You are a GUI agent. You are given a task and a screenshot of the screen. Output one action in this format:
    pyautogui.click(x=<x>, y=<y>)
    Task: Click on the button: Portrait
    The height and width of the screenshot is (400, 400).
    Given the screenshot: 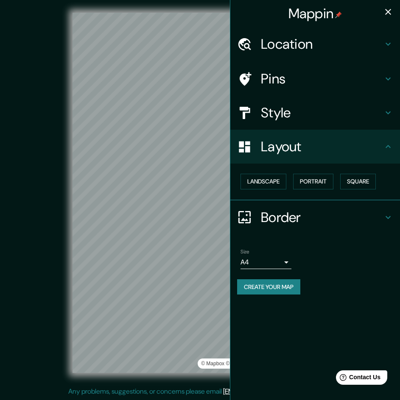 What is the action you would take?
    pyautogui.click(x=313, y=182)
    